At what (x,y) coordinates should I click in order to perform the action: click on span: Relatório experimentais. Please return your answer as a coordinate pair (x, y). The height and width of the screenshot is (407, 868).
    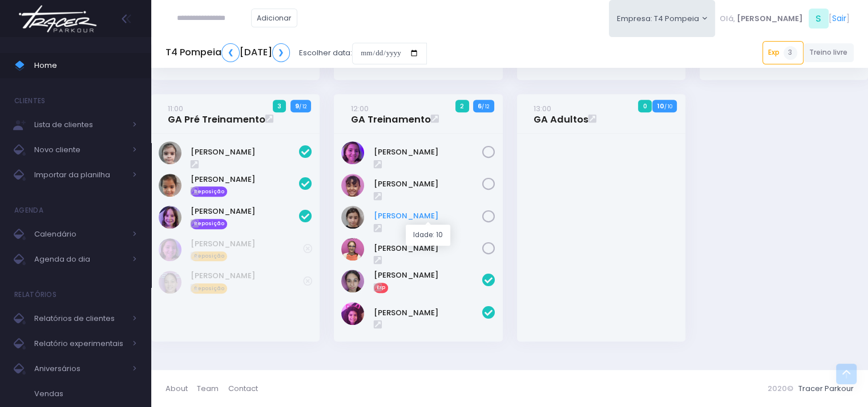
    Looking at the image, I should click on (80, 344).